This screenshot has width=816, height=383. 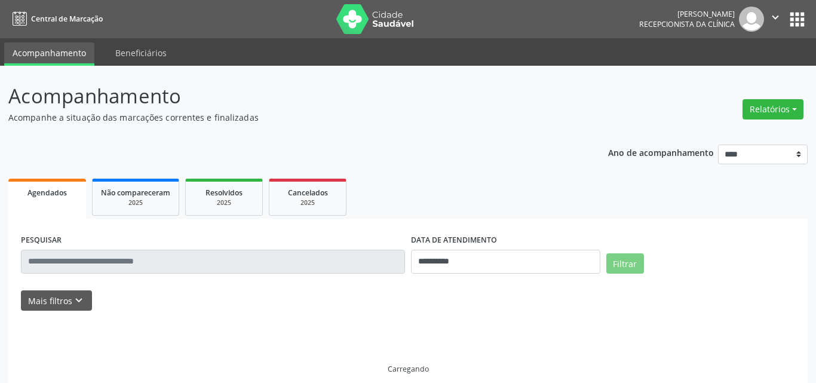 I want to click on p: Acompanhamento, so click(x=288, y=96).